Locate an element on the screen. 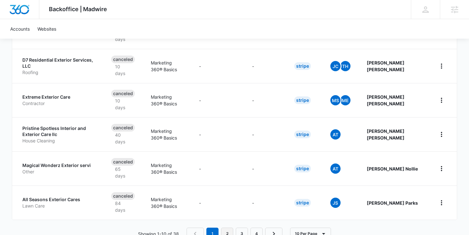 The width and height of the screenshot is (469, 235). p: Other is located at coordinates (59, 172).